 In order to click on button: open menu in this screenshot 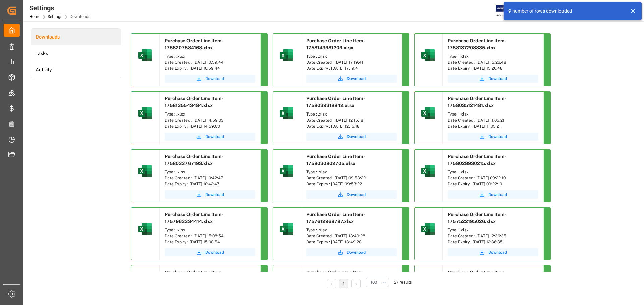, I will do `click(377, 282)`.